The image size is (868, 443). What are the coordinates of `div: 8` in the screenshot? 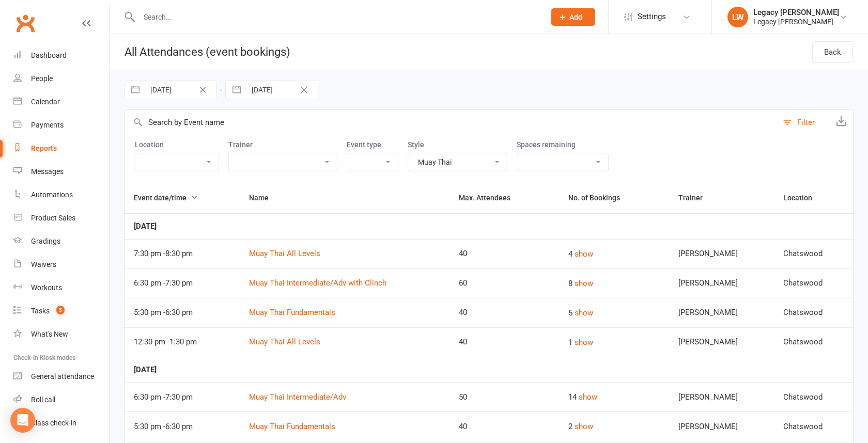 It's located at (613, 283).